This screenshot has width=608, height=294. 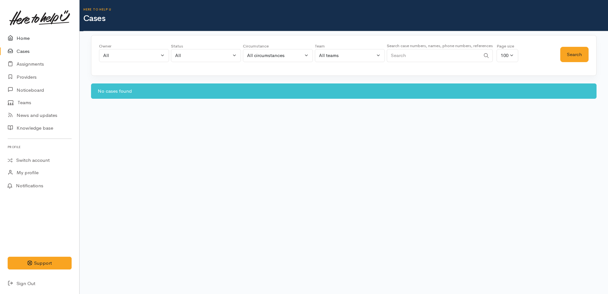 What do you see at coordinates (344, 91) in the screenshot?
I see `div: No cases found` at bounding box center [344, 91].